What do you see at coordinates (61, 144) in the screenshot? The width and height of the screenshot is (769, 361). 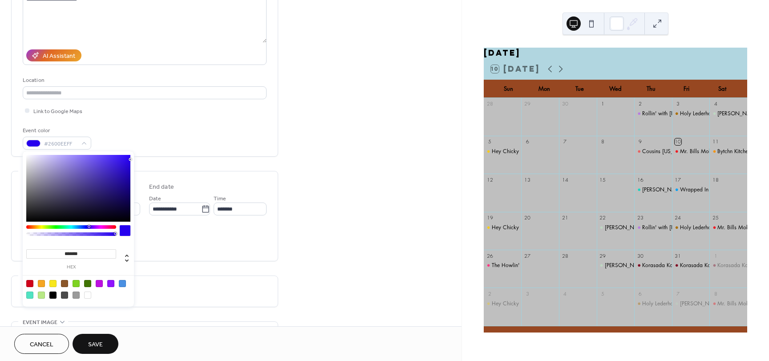 I see `span: #2600EEFF` at bounding box center [61, 144].